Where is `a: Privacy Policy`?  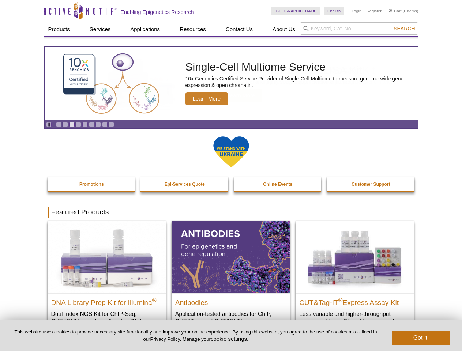
a: Privacy Policy is located at coordinates (165, 339).